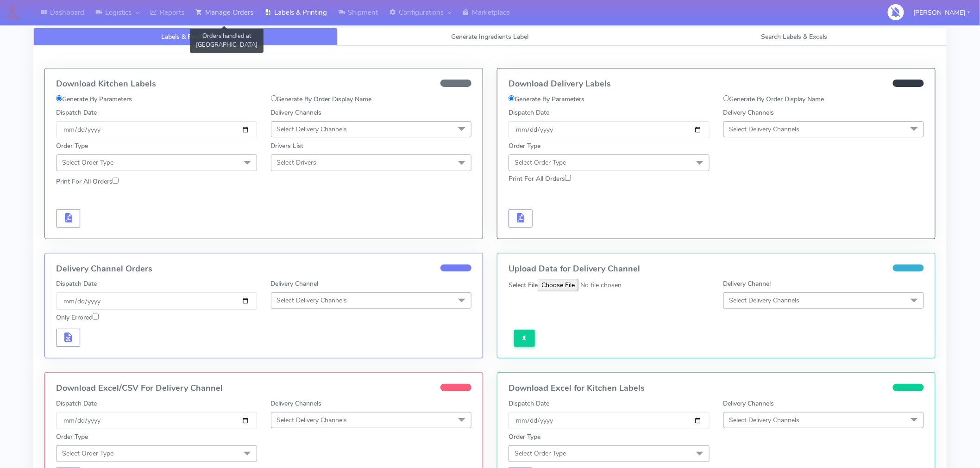  Describe the element at coordinates (490, 36) in the screenshot. I see `span: Generate Ingredients Label` at that location.